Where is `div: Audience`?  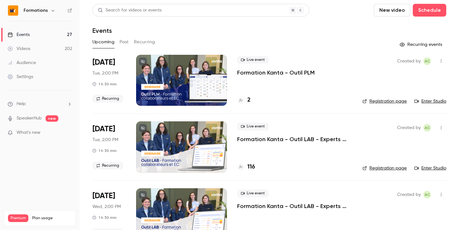
div: Audience is located at coordinates (22, 63).